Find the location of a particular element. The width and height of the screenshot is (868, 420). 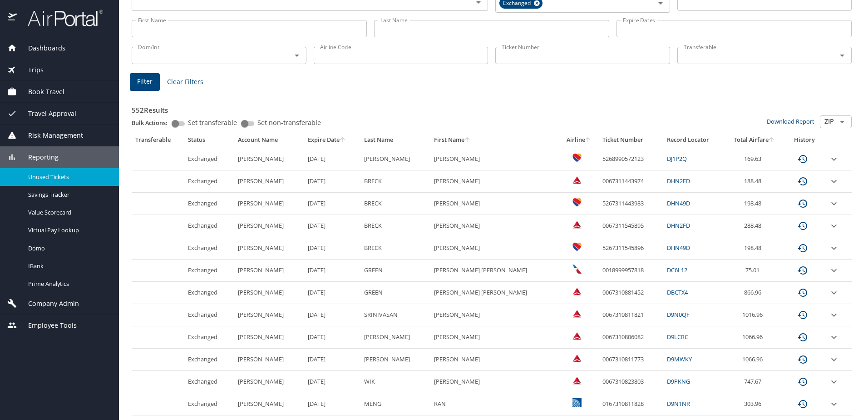

span: Savings Tracker is located at coordinates (68, 194).